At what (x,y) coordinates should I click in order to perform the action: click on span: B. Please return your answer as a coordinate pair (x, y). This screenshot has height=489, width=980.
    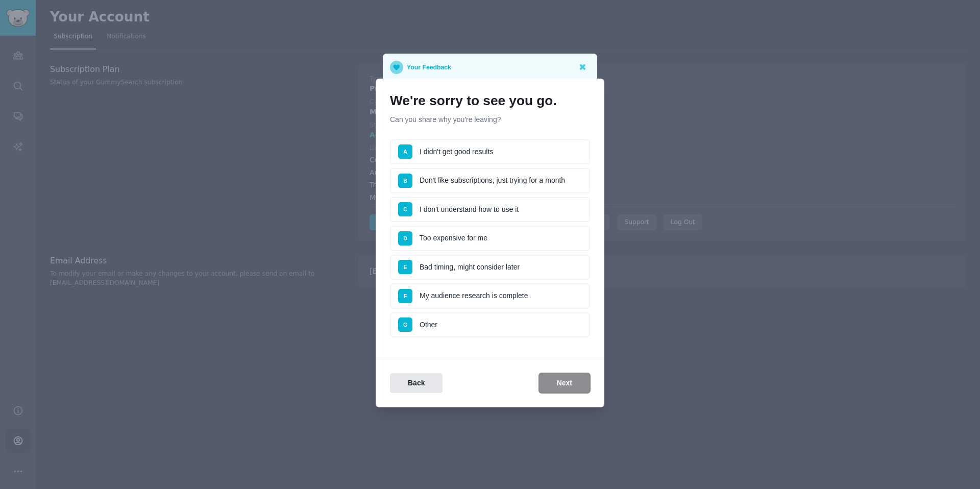
    Looking at the image, I should click on (405, 180).